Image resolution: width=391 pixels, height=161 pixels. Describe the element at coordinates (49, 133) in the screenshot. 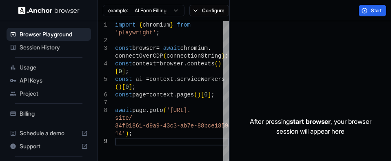

I see `div: Schedule a demo` at that location.